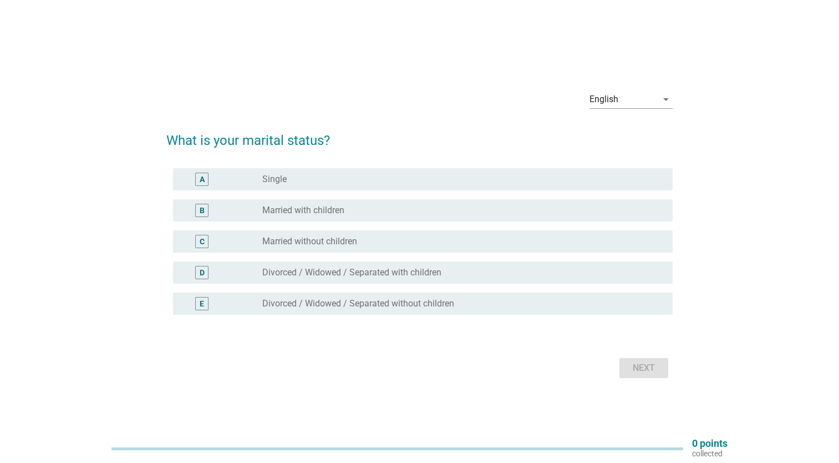  I want to click on i: arrow_drop_down, so click(666, 99).